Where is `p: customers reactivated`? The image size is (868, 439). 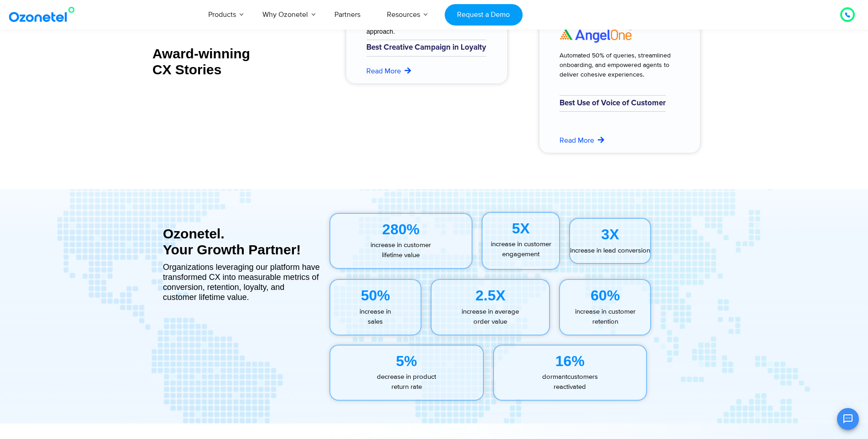
p: customers reactivated is located at coordinates (570, 382).